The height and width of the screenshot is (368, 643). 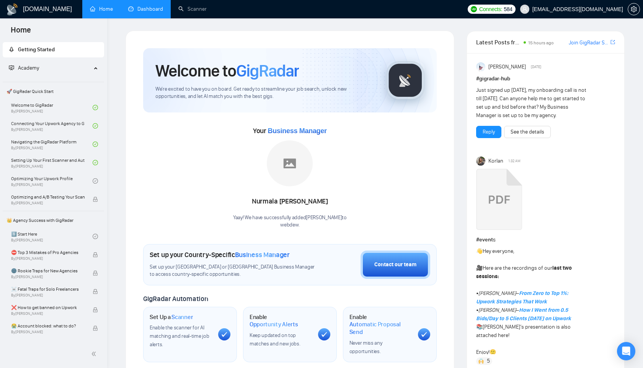 What do you see at coordinates (395, 265) in the screenshot?
I see `button: Contact our team` at bounding box center [395, 265].